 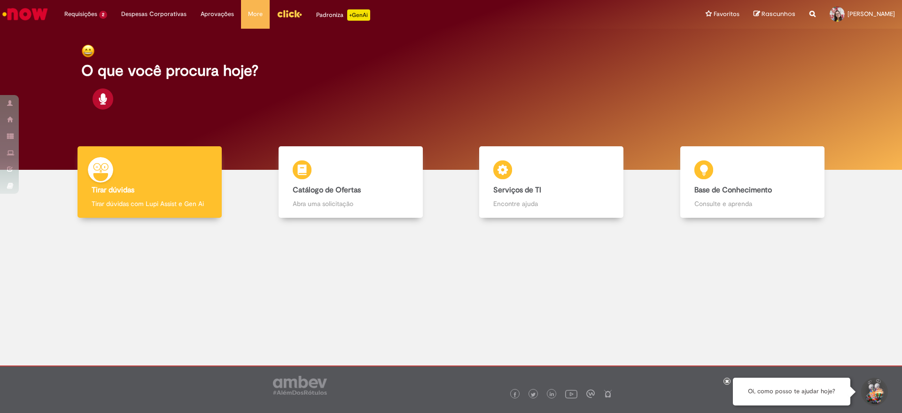 I want to click on span: More, so click(x=255, y=14).